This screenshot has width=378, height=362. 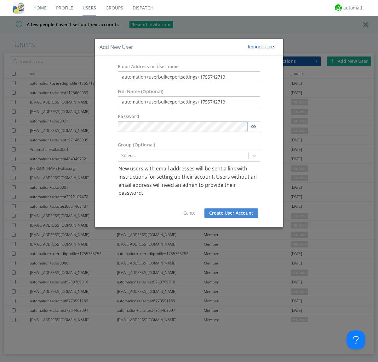 I want to click on label: Email Address or Username, so click(x=148, y=67).